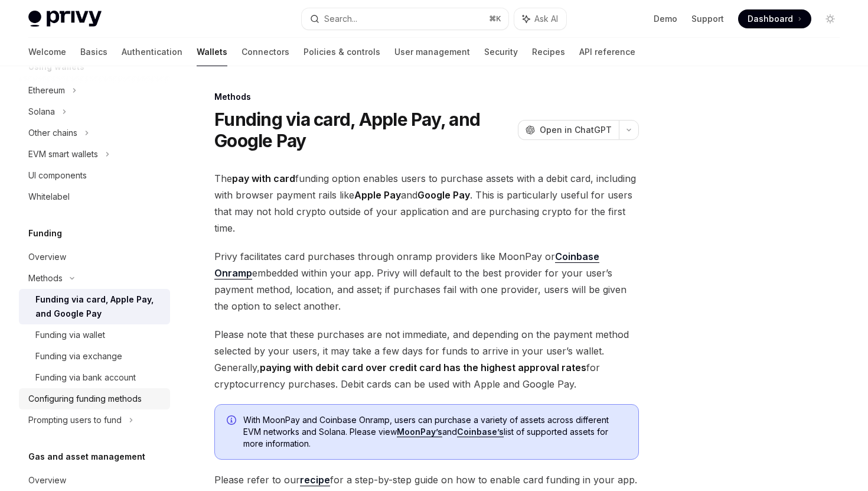 The image size is (868, 491). What do you see at coordinates (480, 432) in the screenshot?
I see `a: Coinbase’s` at bounding box center [480, 432].